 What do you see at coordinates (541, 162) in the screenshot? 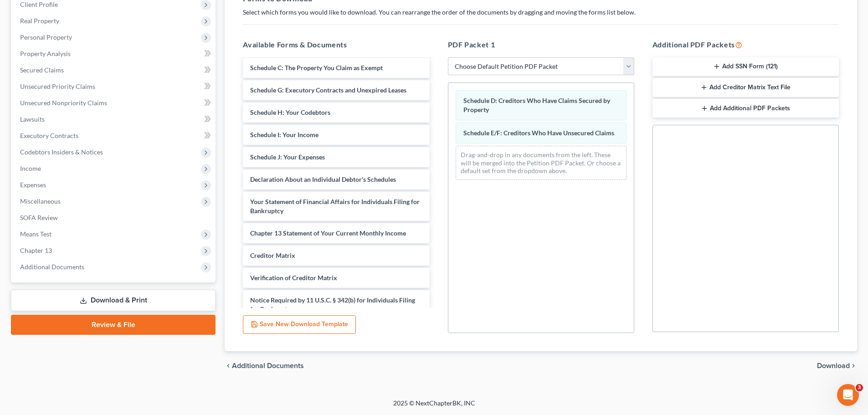
I see `div: Drag-and-drop in any documents from the left. These will be merged into the Petition PDF Packet. ...` at bounding box center [541, 162].